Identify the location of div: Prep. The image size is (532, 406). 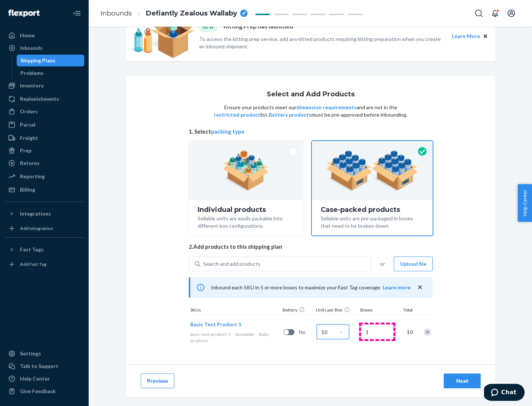
(26, 151).